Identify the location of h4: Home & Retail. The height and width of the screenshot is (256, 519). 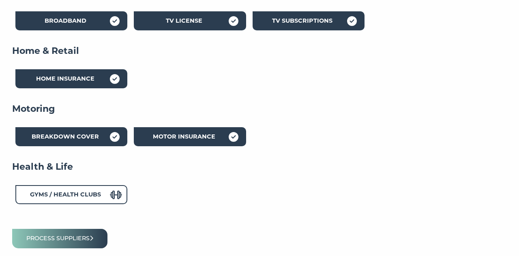
(260, 51).